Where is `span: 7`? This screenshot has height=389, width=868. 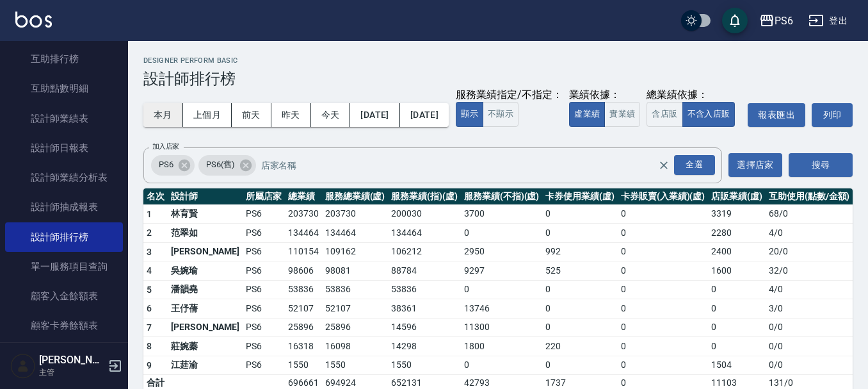
span: 7 is located at coordinates (149, 328).